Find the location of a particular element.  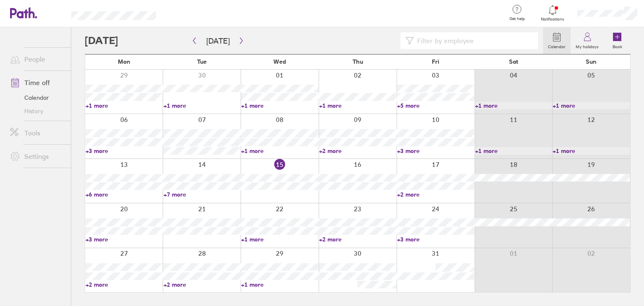

span: Tue is located at coordinates (201, 61).